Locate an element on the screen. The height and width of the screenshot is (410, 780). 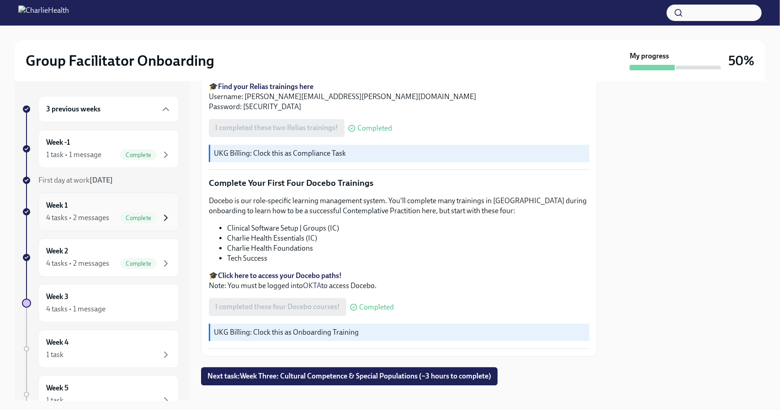
h6: Week 2 is located at coordinates (57, 251).